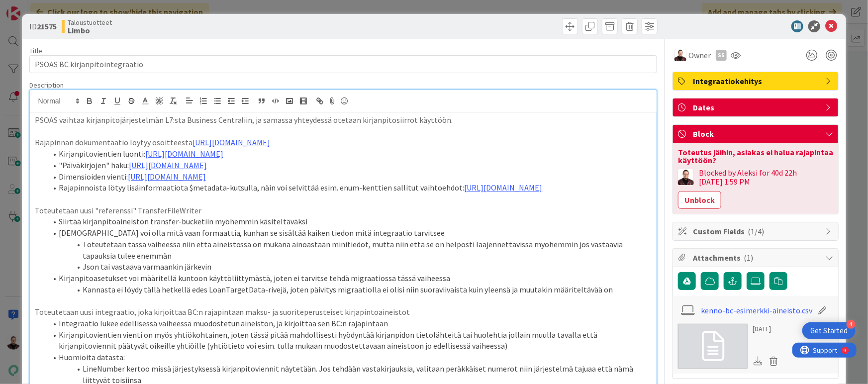 This screenshot has height=384, width=868. What do you see at coordinates (349, 267) in the screenshot?
I see `li: Json tai vastaava varmaankin järkevin` at bounding box center [349, 267].